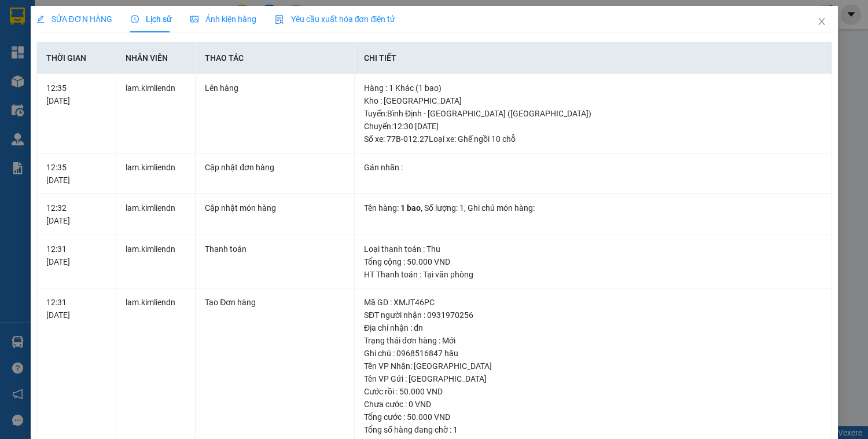 This screenshot has height=439, width=868. What do you see at coordinates (194, 19) in the screenshot?
I see `span: picture` at bounding box center [194, 19].